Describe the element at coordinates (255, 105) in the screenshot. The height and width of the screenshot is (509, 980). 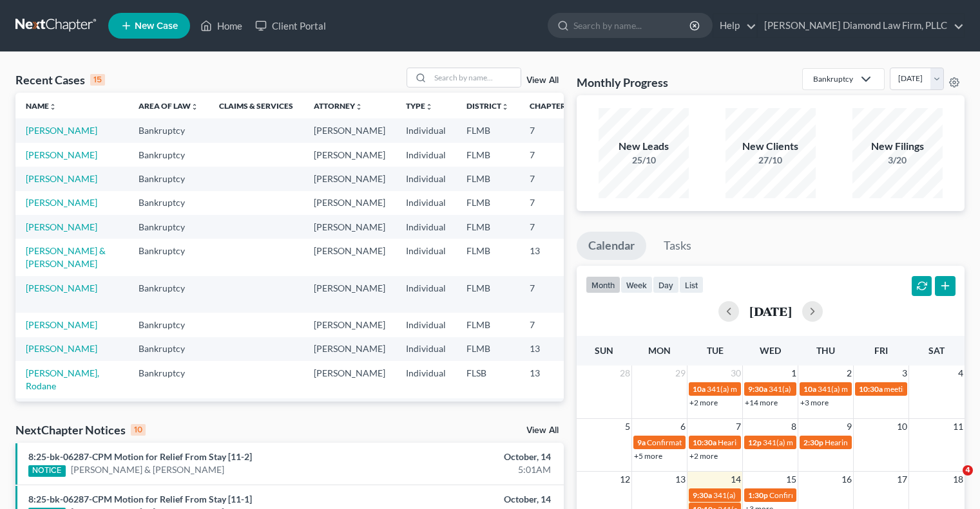
I see `th: Claims & Services` at that location.